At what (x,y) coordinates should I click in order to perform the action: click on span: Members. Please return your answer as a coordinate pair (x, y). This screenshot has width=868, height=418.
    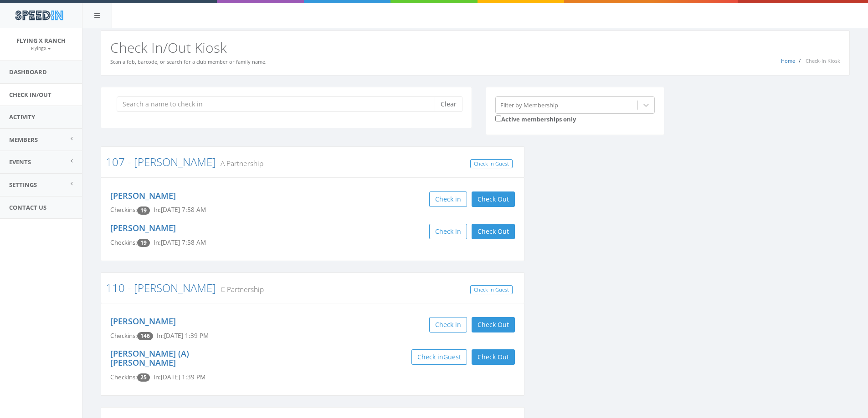
    Looking at the image, I should click on (23, 139).